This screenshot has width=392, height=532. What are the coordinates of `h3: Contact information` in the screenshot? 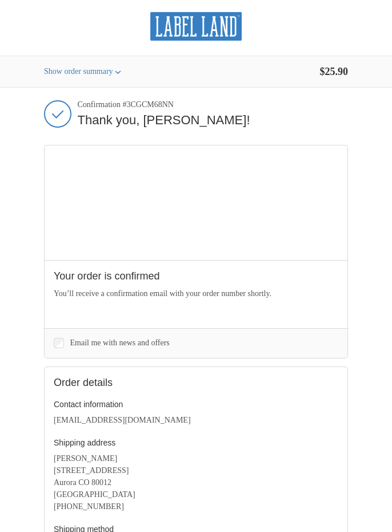 It's located at (196, 404).